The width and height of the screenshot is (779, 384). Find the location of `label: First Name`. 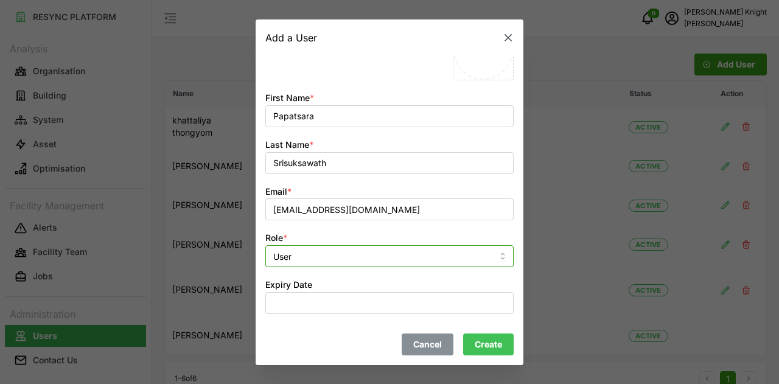

label: First Name is located at coordinates (290, 98).